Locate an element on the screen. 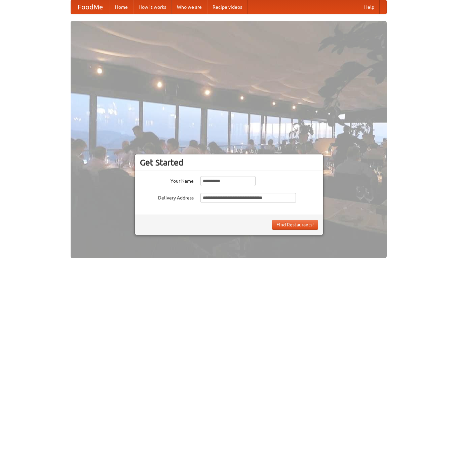 Image resolution: width=457 pixels, height=476 pixels. a: Who we are is located at coordinates (189, 7).